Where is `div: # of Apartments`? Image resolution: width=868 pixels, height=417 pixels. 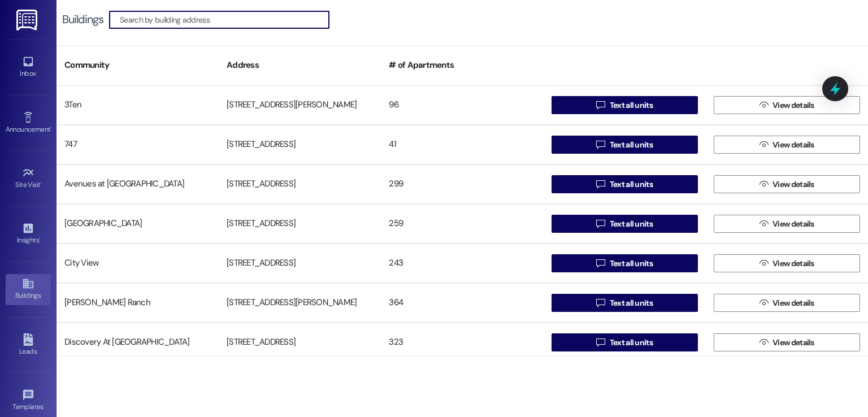 div: # of Apartments is located at coordinates (462, 65).